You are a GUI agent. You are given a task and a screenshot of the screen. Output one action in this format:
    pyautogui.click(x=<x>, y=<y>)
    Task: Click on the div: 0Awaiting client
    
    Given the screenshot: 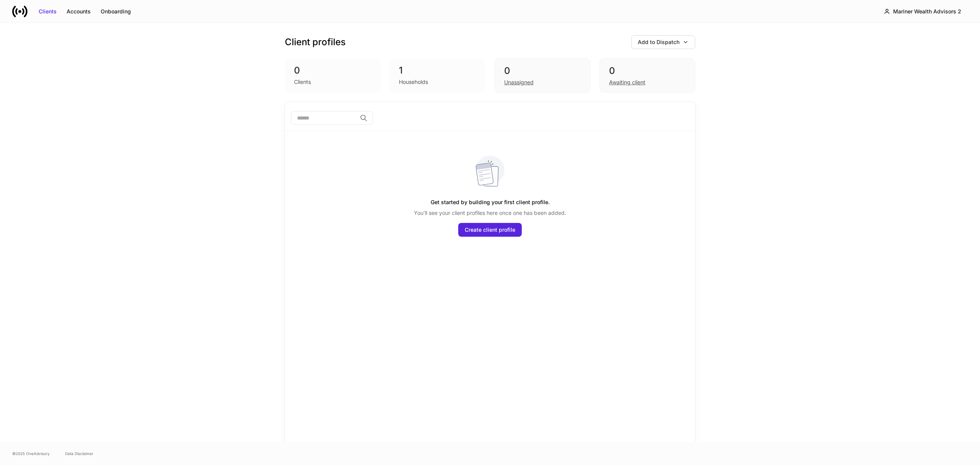 What is the action you would take?
    pyautogui.click(x=647, y=76)
    